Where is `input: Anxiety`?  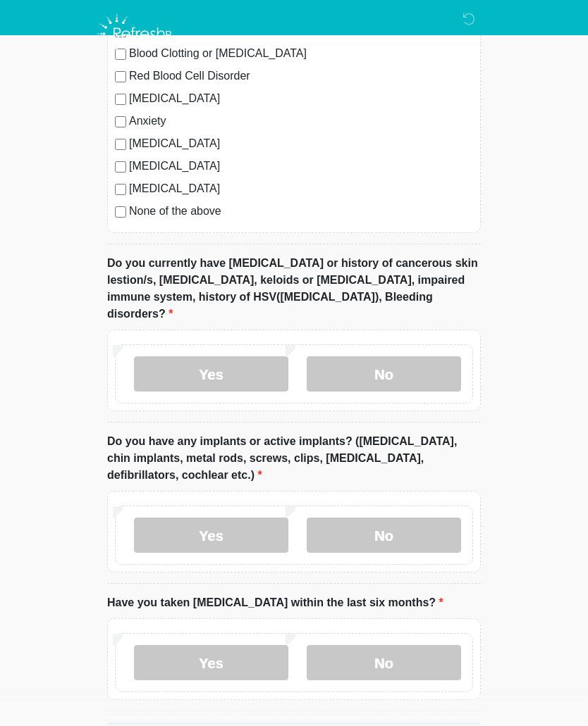 input: Anxiety is located at coordinates (121, 122).